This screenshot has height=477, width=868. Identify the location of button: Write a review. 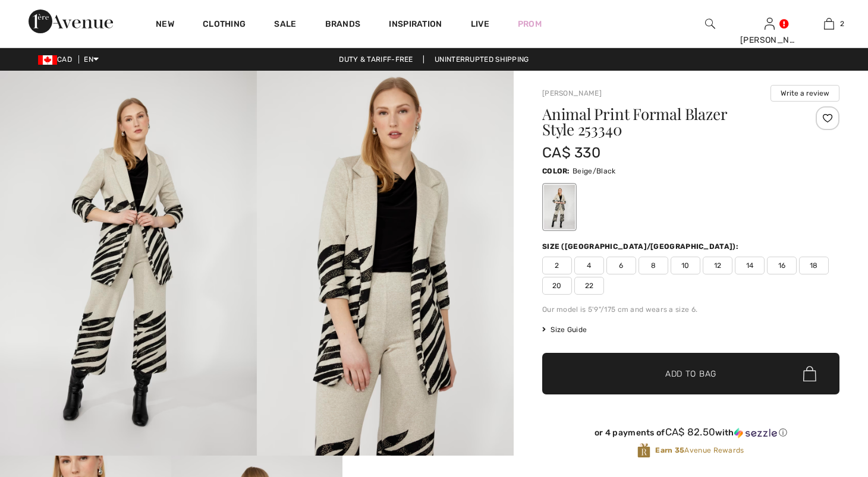
(805, 93).